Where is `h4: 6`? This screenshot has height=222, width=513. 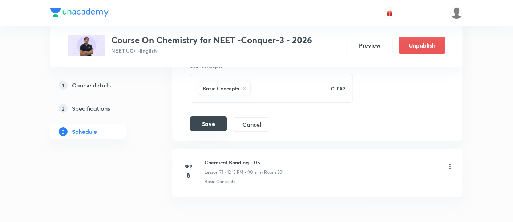 h4: 6 is located at coordinates (189, 176).